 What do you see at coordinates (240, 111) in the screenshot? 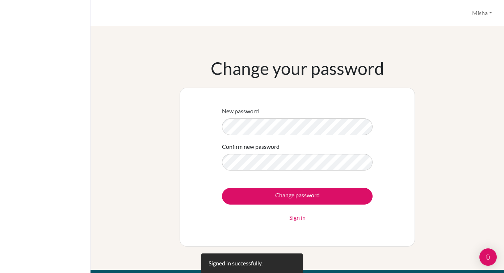
I see `label: New password` at bounding box center [240, 111].